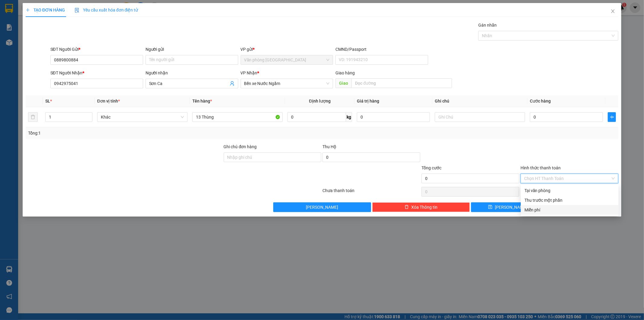 The width and height of the screenshot is (644, 320). Describe the element at coordinates (240, 146) in the screenshot. I see `label: Ghi chú đơn hàng` at that location.